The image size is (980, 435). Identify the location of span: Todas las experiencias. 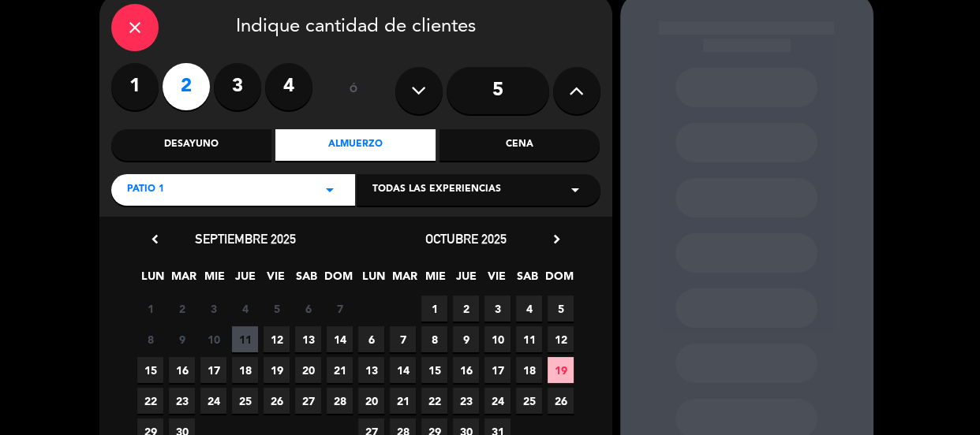
(436, 190).